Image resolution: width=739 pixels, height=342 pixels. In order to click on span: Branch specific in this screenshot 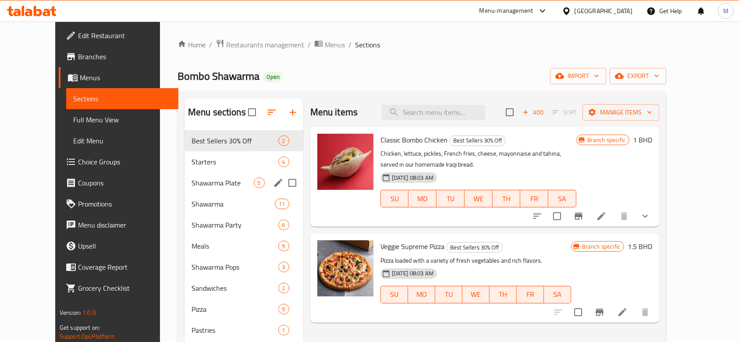, I will do `click(606, 140)`.